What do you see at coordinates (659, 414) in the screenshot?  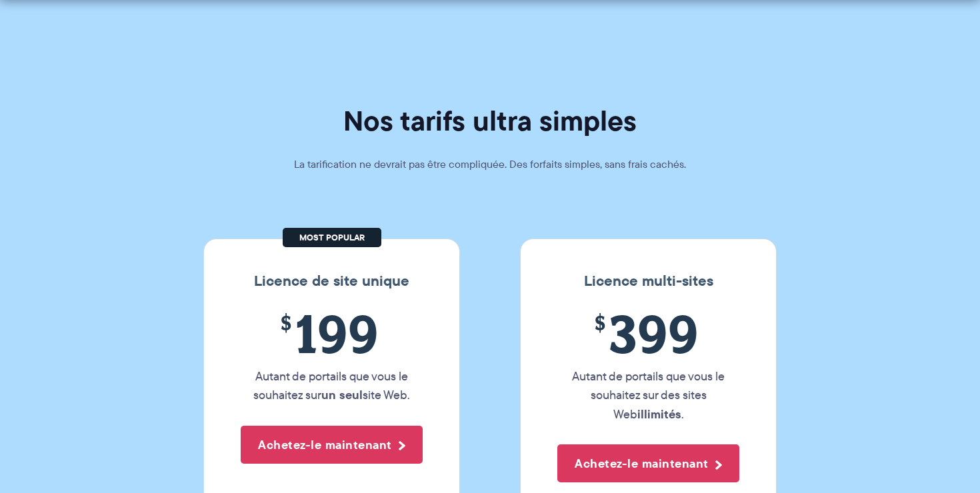 I see `font: illimités` at bounding box center [659, 414].